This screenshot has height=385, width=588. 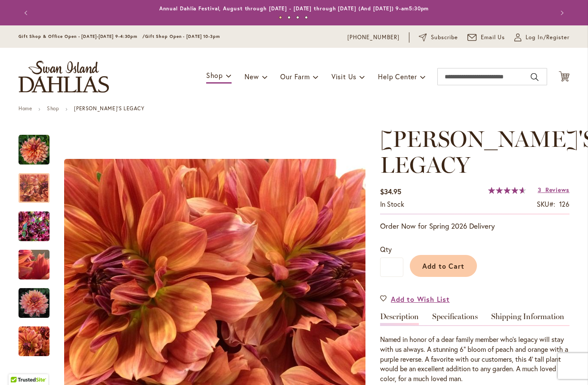 I want to click on span: In stock, so click(x=392, y=204).